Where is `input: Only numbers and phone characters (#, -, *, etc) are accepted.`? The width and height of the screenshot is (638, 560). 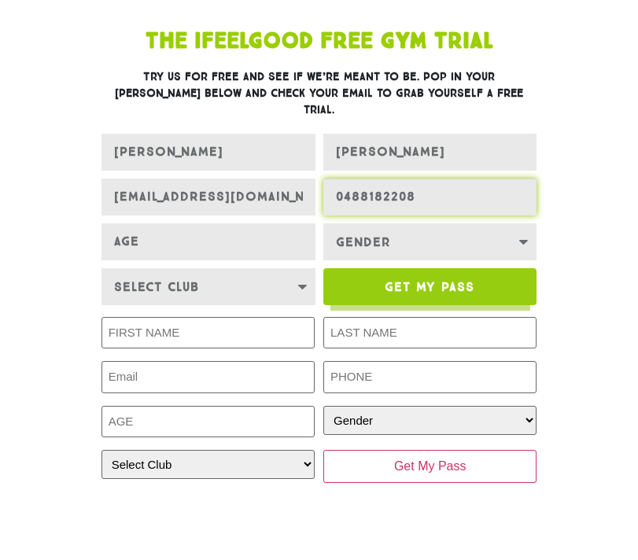 input: Only numbers and phone characters (#, -, *, etc) are accepted. is located at coordinates (430, 197).